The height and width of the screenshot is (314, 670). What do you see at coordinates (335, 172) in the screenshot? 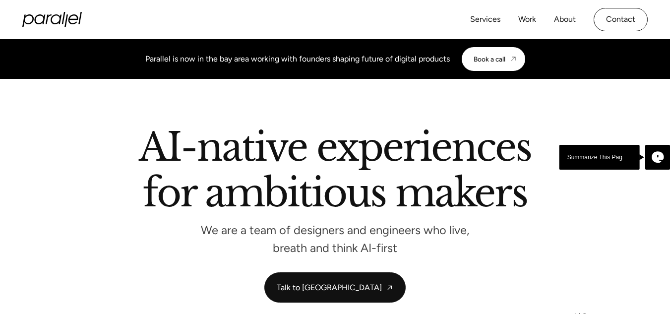
I see `h2: AI-native experiences for ambitious makers` at bounding box center [335, 172].